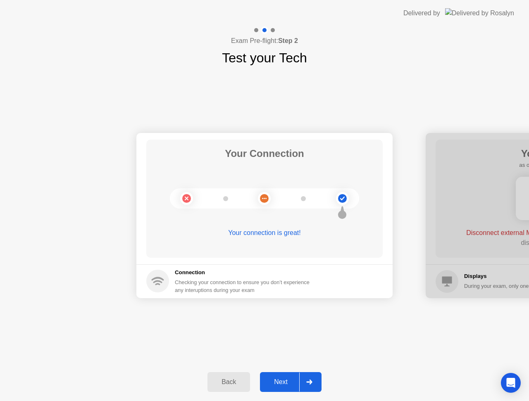 The width and height of the screenshot is (529, 401). I want to click on div: Checking your connection to ensure you don’t experience any interuptions during your exam, so click(245, 286).